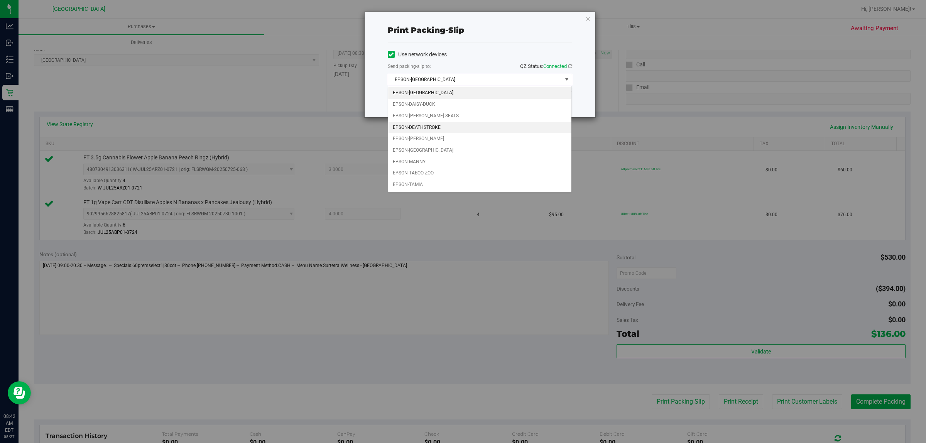  Describe the element at coordinates (480, 162) in the screenshot. I see `li: EPSON-MANNY` at that location.